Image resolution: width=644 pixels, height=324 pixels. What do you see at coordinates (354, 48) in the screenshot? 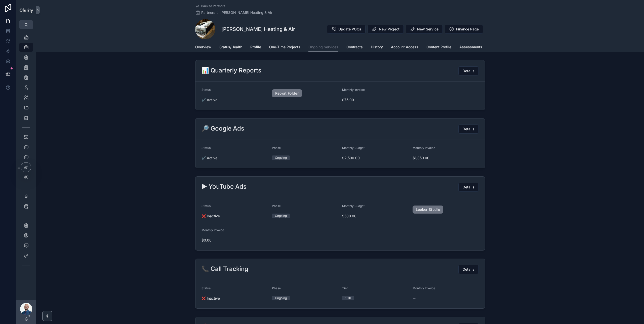
I see `a: Contracts` at bounding box center [354, 48].